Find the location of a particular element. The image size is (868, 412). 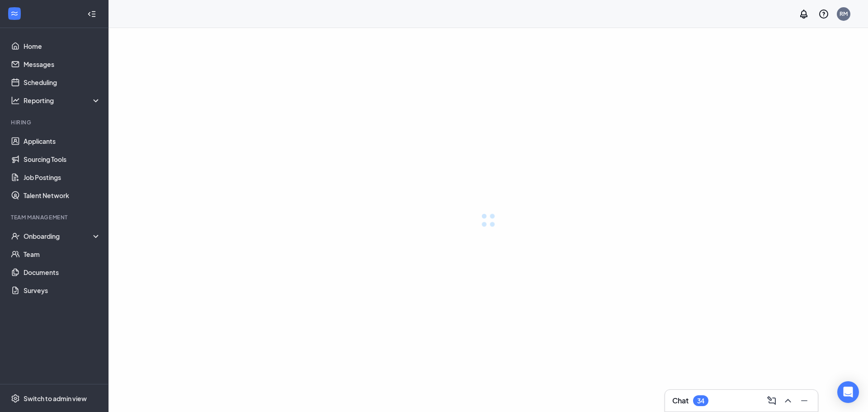

svg: Minimize is located at coordinates (805, 400).